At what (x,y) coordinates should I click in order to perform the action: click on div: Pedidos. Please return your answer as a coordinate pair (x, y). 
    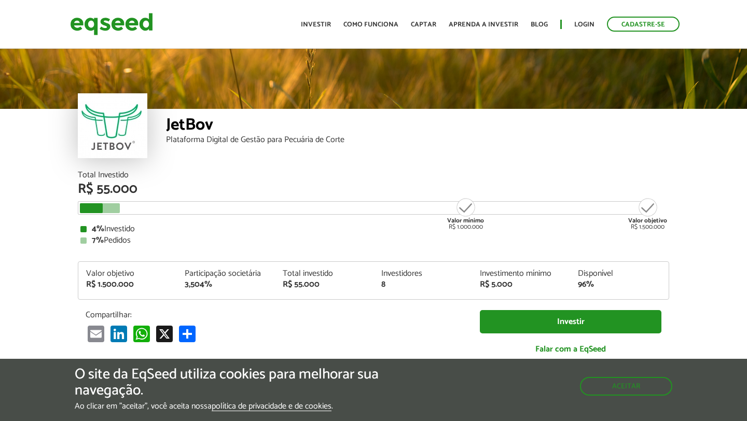
    Looking at the image, I should click on (374, 241).